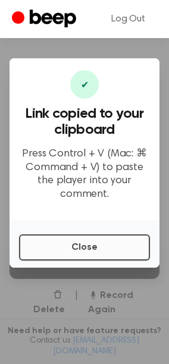 The width and height of the screenshot is (169, 364). What do you see at coordinates (84, 122) in the screenshot?
I see `h3: Link copied to your clipboard` at bounding box center [84, 122].